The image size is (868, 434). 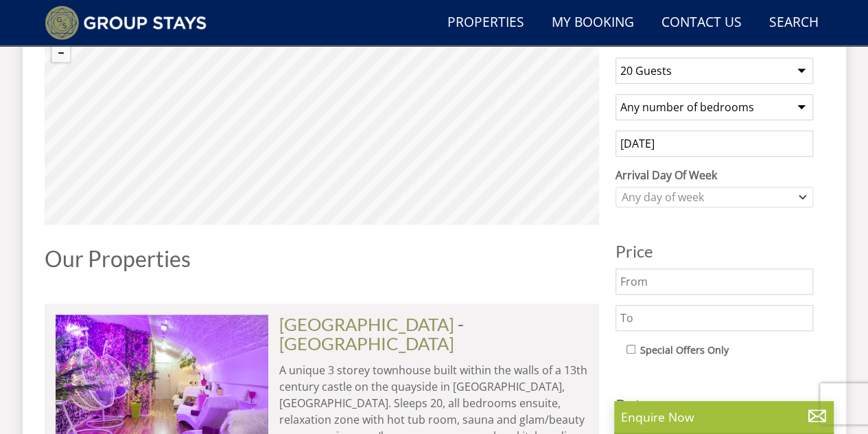 What do you see at coordinates (714, 251) in the screenshot?
I see `h3: Price` at bounding box center [714, 251].